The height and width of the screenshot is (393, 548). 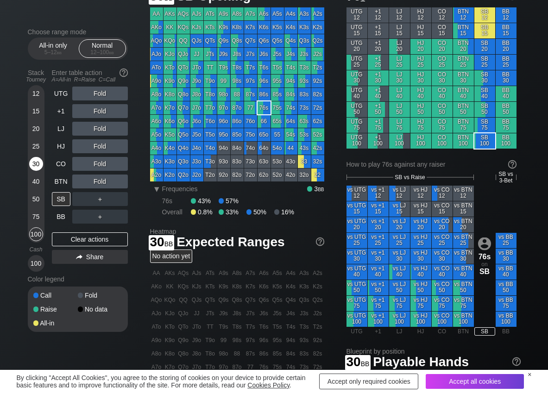 I want to click on div: All-in only, so click(x=53, y=49).